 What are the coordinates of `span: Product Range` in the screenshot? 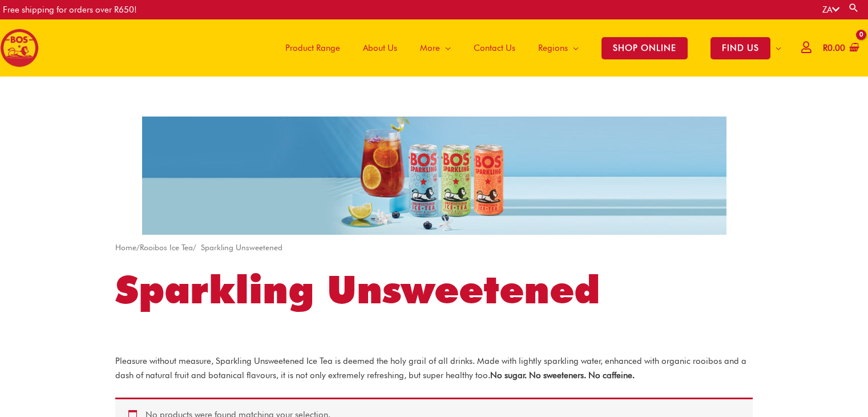 It's located at (313, 48).